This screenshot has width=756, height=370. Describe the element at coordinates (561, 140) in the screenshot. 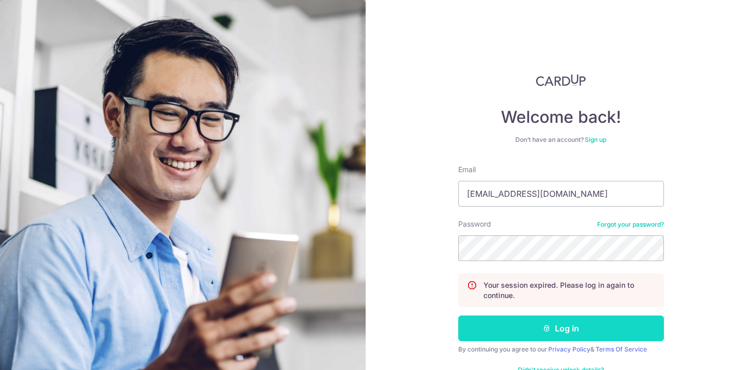

I see `div: Don’t have an account?` at that location.